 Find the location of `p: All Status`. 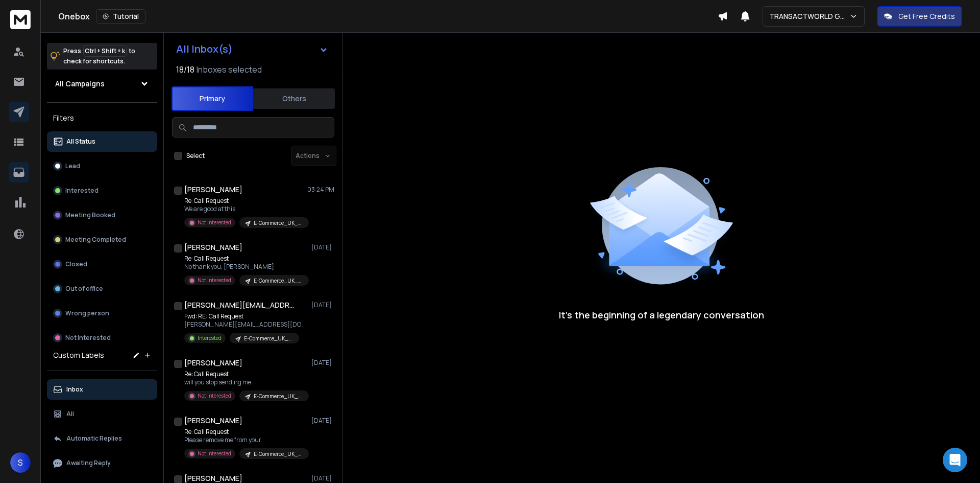

p: All Status is located at coordinates (81, 141).